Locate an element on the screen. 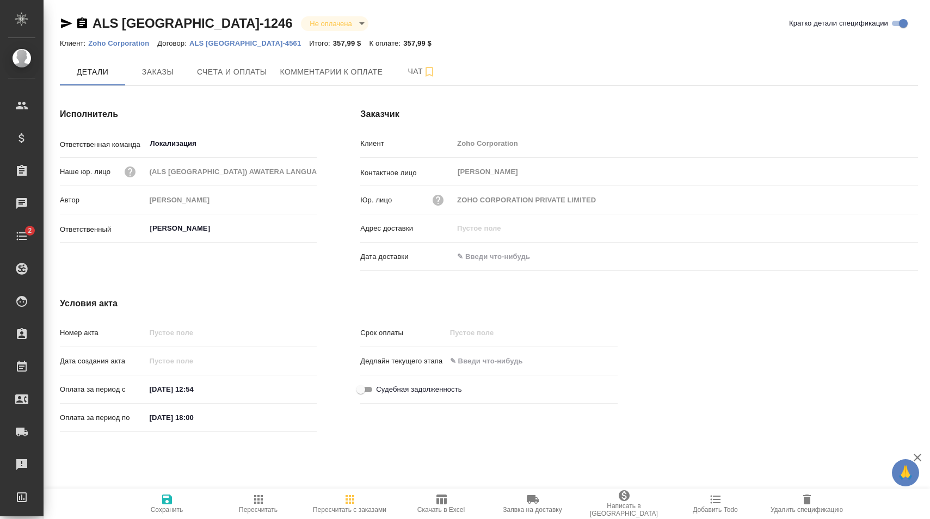 This screenshot has width=930, height=519. span: Детали is located at coordinates (92, 72).